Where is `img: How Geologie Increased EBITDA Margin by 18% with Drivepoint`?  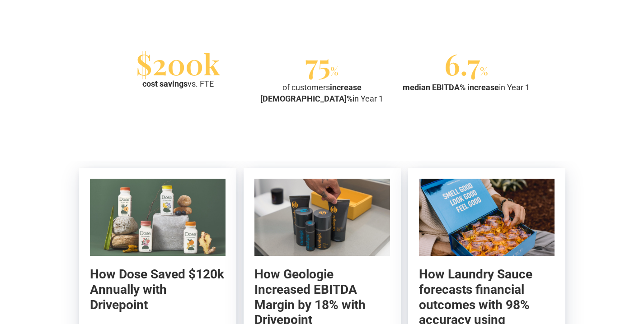
img: How Geologie Increased EBITDA Margin by 18% with Drivepoint is located at coordinates (322, 218).